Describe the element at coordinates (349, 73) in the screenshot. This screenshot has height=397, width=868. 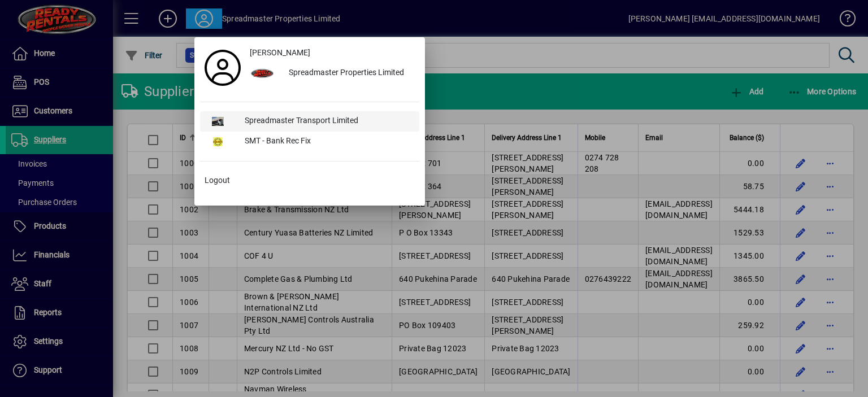
I see `div: Spreadmaster Properties Limited` at that location.